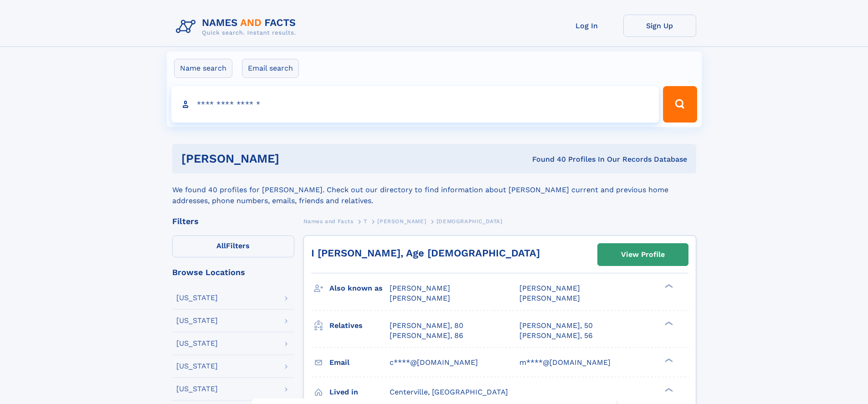 The height and width of the screenshot is (404, 868). What do you see at coordinates (643, 254) in the screenshot?
I see `div: View Profile` at bounding box center [643, 254].